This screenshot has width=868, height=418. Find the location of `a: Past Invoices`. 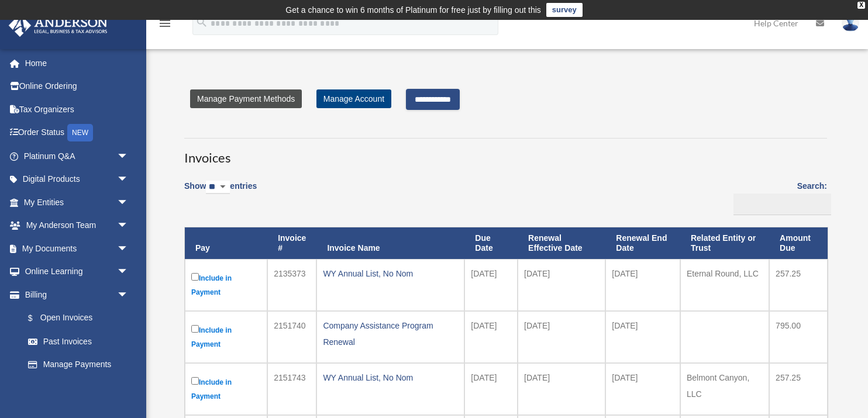

a: Past Invoices is located at coordinates (78, 341).